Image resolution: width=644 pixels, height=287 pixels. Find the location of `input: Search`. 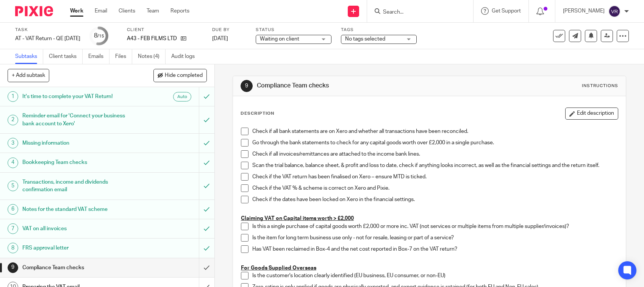

input: Search is located at coordinates (416, 13).